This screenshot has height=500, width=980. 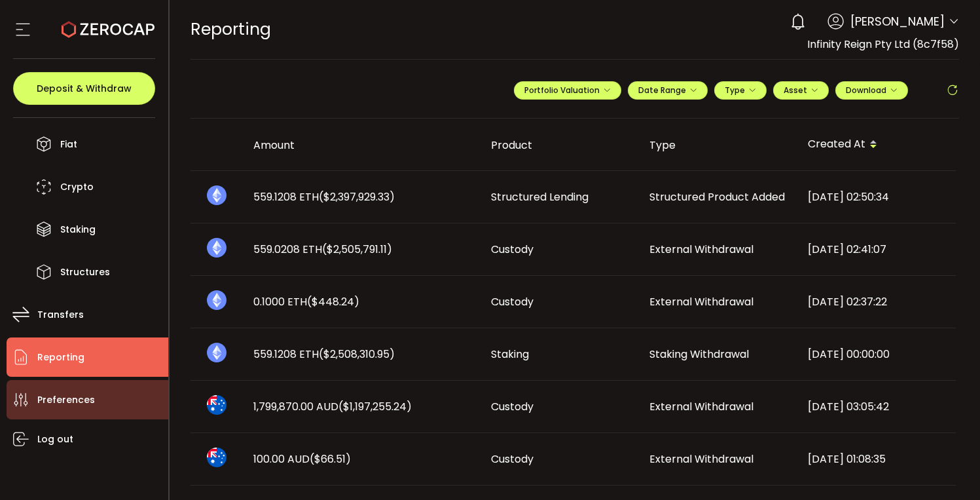 What do you see at coordinates (55, 439) in the screenshot?
I see `span: Log out` at bounding box center [55, 439].